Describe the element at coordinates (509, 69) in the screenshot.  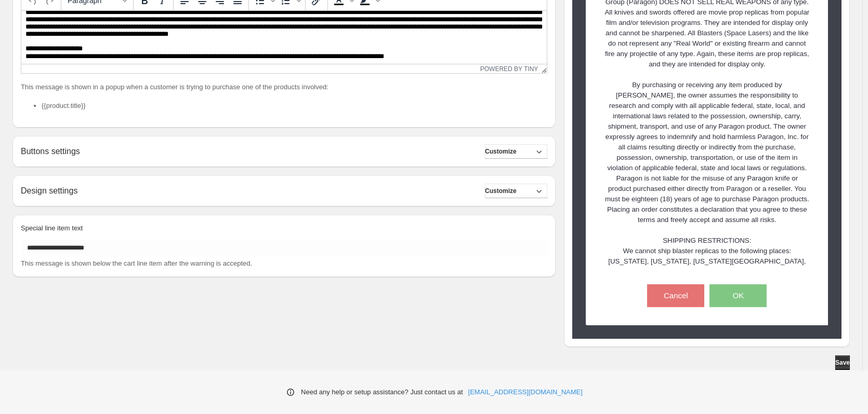
I see `a: Powered by Tiny` at that location.